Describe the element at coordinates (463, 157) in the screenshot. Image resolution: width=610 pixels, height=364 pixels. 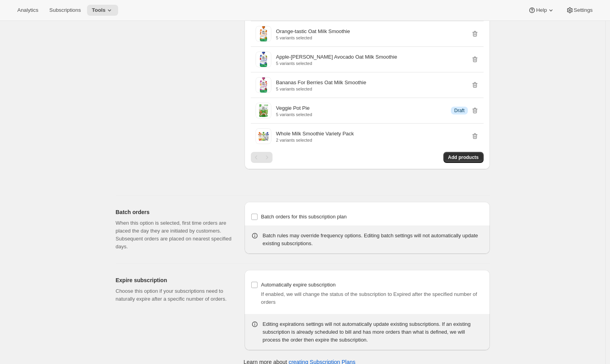
I see `span: Add products` at that location.